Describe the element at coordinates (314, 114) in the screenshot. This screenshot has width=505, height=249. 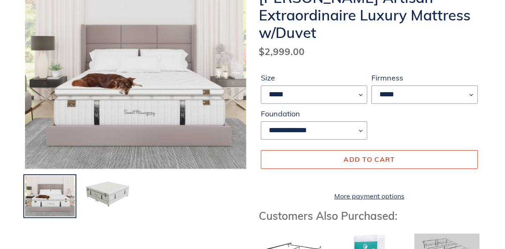
I see `label: Foundation` at that location.